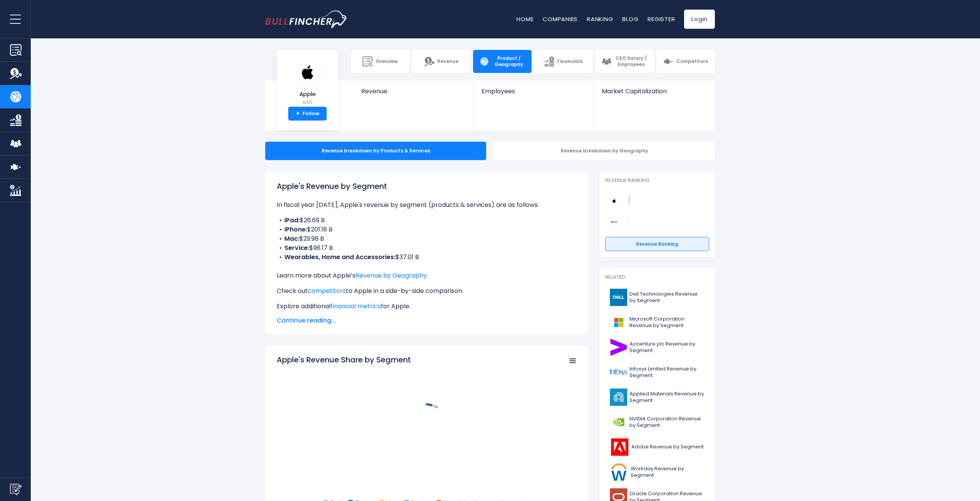  I want to click on img: DELL logo, so click(618, 297).